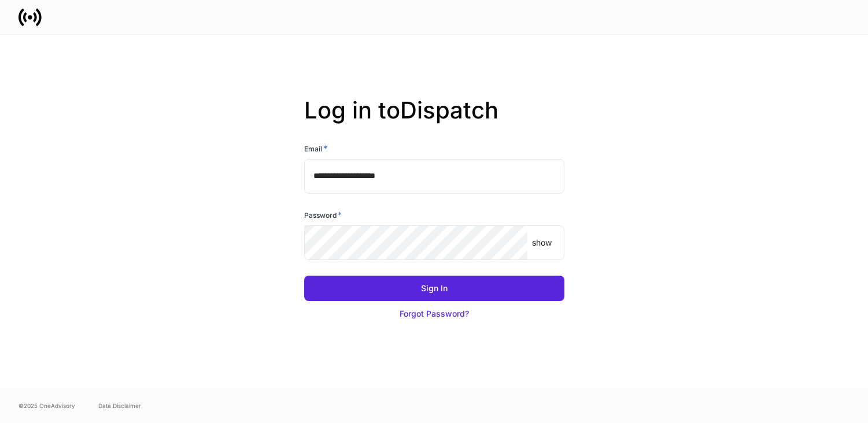 The width and height of the screenshot is (868, 423). I want to click on a: Data Disclaimer, so click(120, 406).